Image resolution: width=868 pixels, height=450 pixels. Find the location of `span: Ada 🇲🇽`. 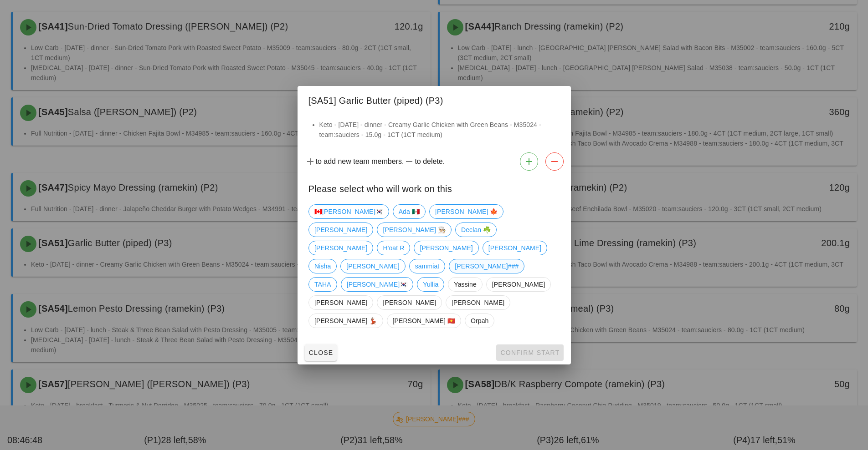

span: Ada 🇲🇽 is located at coordinates (409, 212).